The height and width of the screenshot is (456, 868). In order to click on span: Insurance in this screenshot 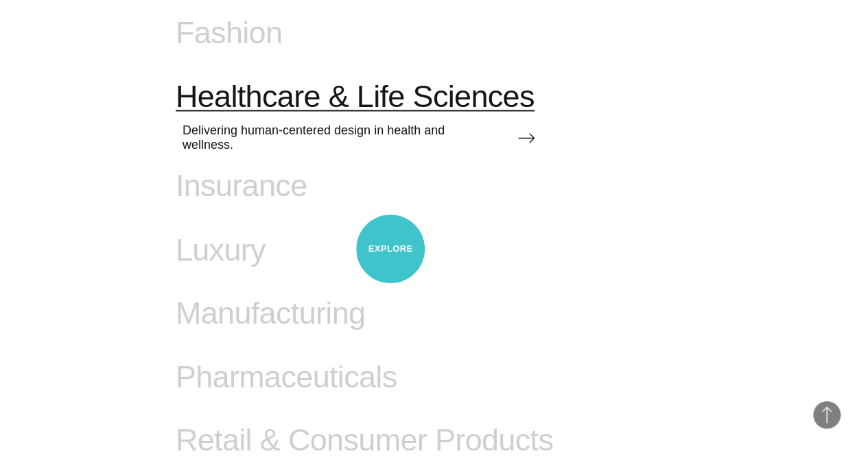, I will do `click(242, 186)`.